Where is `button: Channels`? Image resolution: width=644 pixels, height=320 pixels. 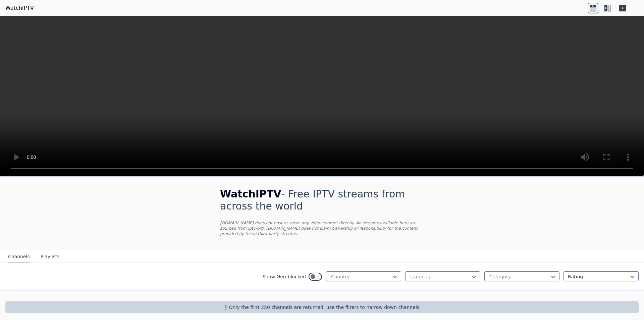
button: Channels is located at coordinates (19, 257).